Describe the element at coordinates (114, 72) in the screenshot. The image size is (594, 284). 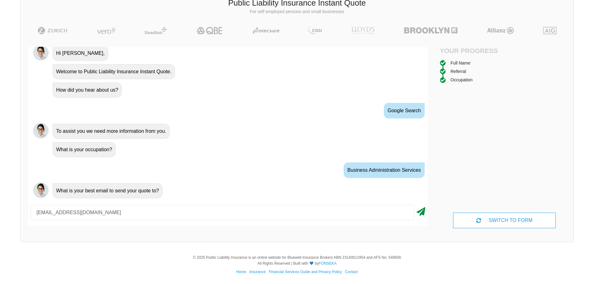
I see `div: Welcome to Public Liability Insurance Instant Quote.` at that location.